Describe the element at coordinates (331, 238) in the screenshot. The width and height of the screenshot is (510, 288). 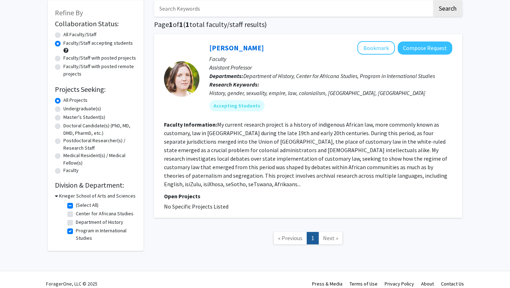
I see `span: Next »` at that location.